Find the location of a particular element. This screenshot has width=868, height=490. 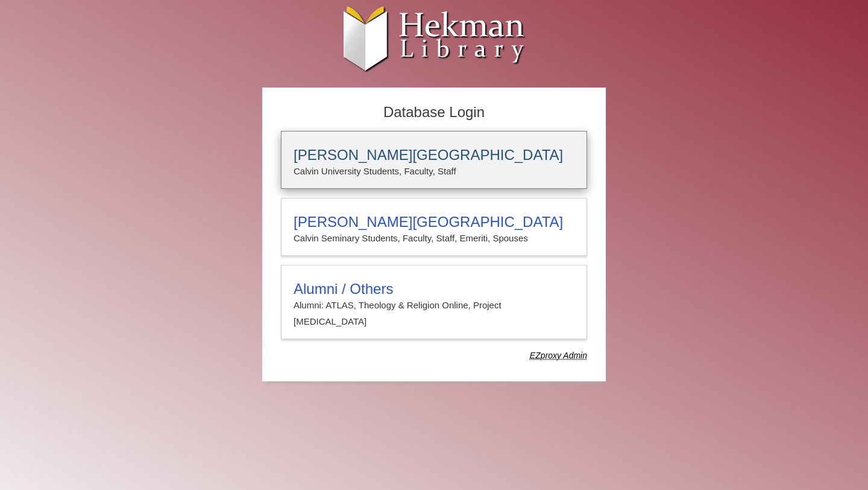

dfn: Use Alumni login is located at coordinates (559, 355).